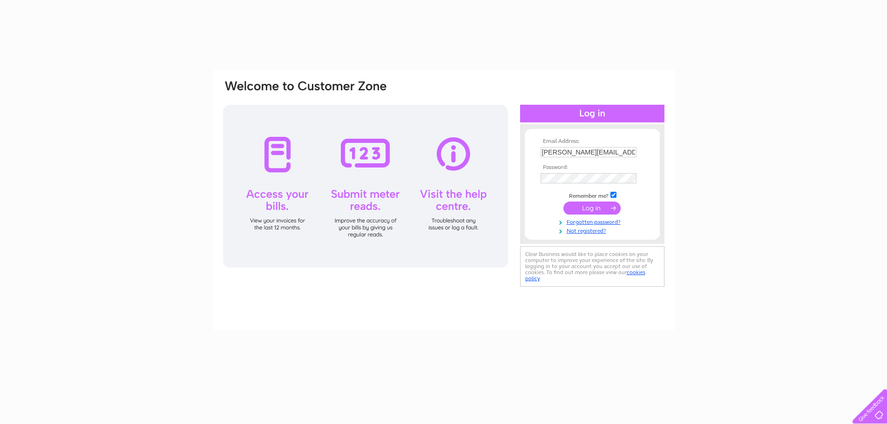 The width and height of the screenshot is (887, 424). Describe the element at coordinates (592, 142) in the screenshot. I see `th: Email Address:` at that location.